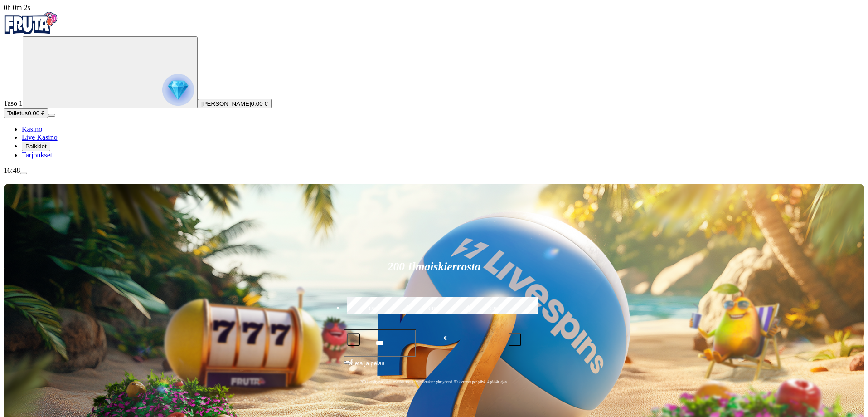 This screenshot has height=417, width=868. What do you see at coordinates (178, 90) in the screenshot?
I see `img: reward progress` at bounding box center [178, 90].